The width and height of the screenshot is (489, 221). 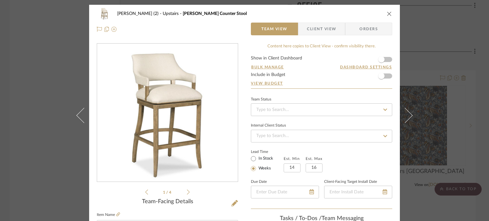 I want to click on span: Upstairs, so click(x=172, y=14).